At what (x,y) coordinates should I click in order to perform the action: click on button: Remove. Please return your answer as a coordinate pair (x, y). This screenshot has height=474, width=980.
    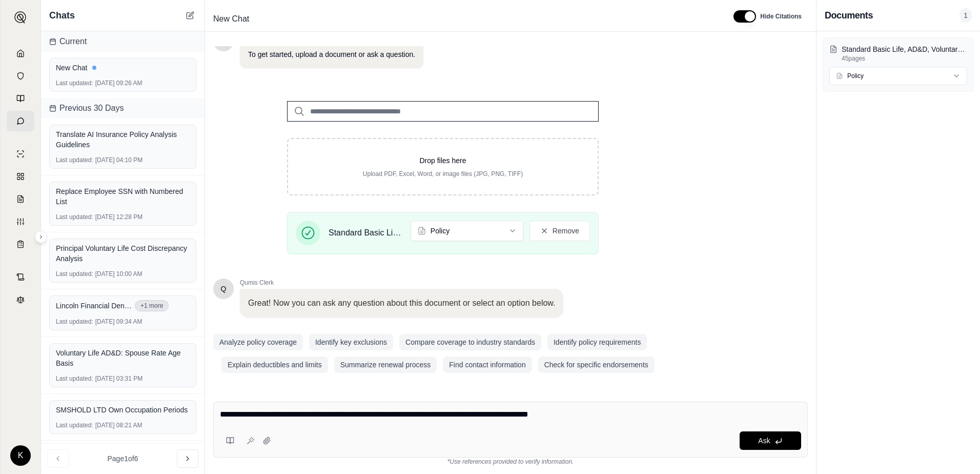
    Looking at the image, I should click on (560, 231).